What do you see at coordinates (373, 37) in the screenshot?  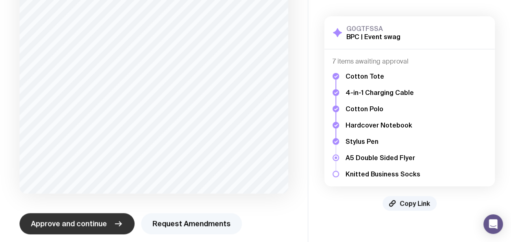 I see `h2: BPC | Event swag` at bounding box center [373, 37].